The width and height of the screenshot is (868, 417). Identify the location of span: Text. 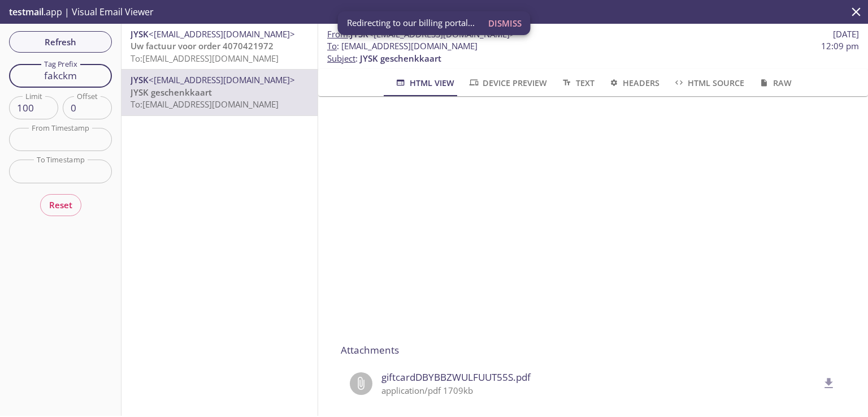
(578, 82).